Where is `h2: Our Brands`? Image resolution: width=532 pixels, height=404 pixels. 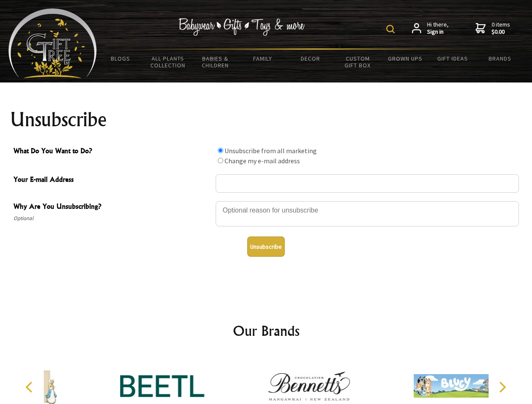
h2: Our Brands is located at coordinates (266, 331).